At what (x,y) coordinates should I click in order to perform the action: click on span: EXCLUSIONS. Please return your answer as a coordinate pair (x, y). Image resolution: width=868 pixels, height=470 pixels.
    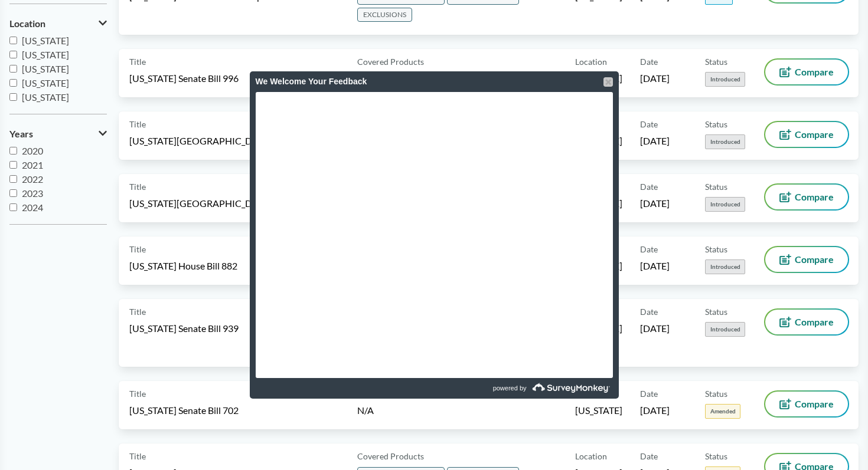
    Looking at the image, I should click on (384, 15).